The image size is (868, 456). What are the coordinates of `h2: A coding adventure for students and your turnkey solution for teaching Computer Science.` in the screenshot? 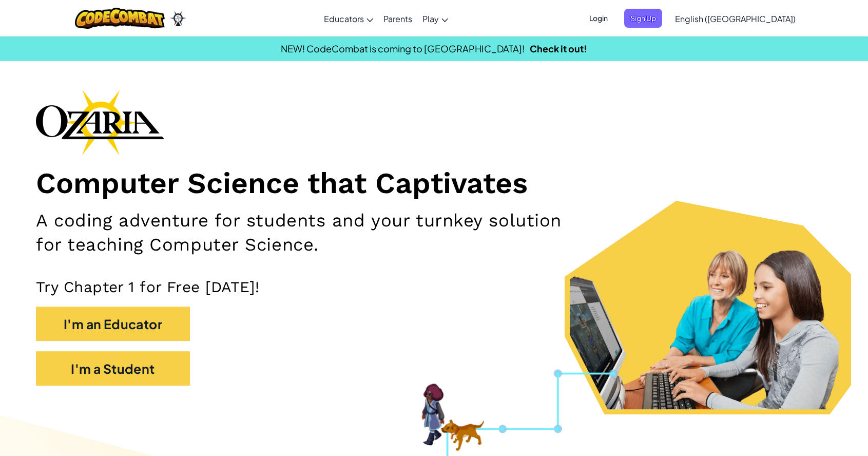 It's located at (302, 233).